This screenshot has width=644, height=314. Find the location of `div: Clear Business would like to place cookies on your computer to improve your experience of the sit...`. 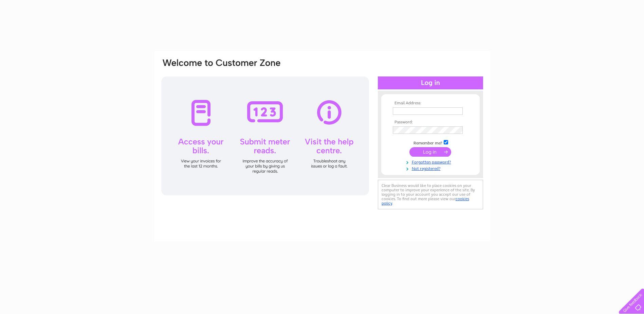

div: Clear Business would like to place cookies on your computer to improve your experience of the sit... is located at coordinates (430, 194).